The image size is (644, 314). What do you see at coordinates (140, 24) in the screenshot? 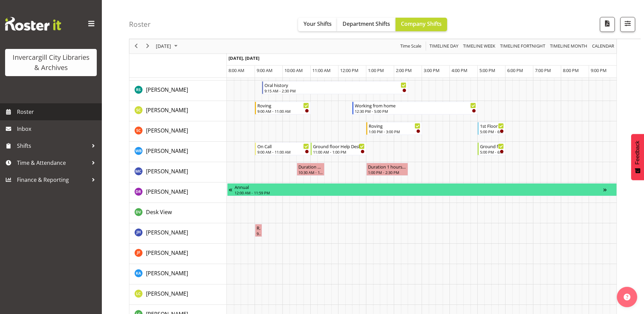
I see `h4: Roster` at bounding box center [140, 24].